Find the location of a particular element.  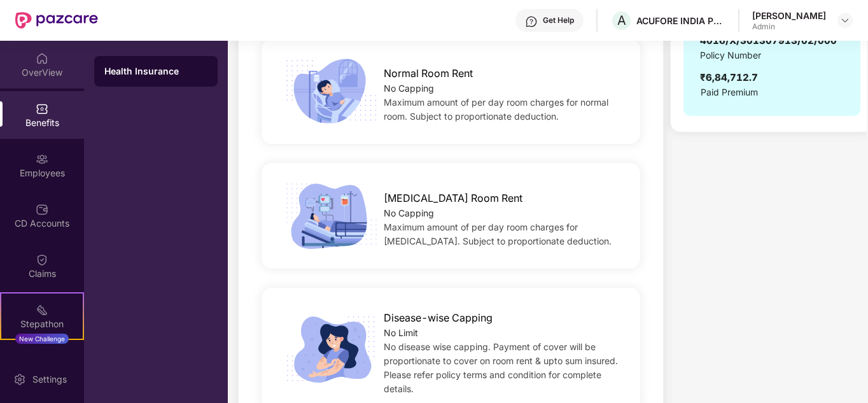

div: ₹6,84,712.7 is located at coordinates (728, 77).